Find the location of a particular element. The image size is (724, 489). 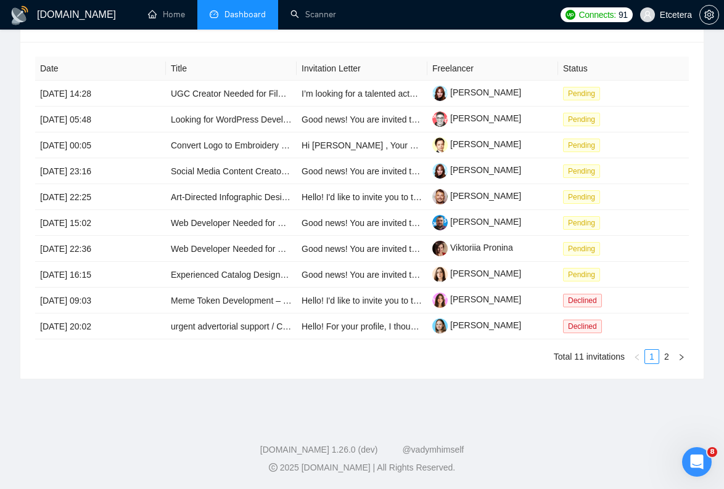

a: setting is located at coordinates (709, 15).